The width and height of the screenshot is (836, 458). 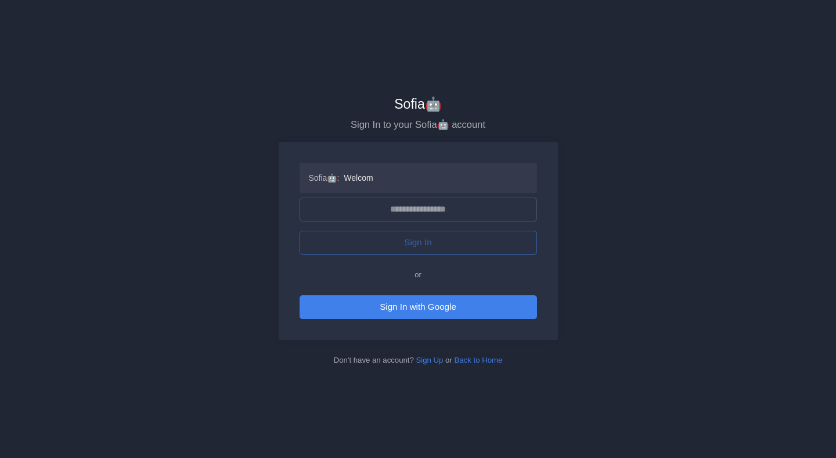 What do you see at coordinates (324, 178) in the screenshot?
I see `strong: Sofia🤖 :` at bounding box center [324, 178].